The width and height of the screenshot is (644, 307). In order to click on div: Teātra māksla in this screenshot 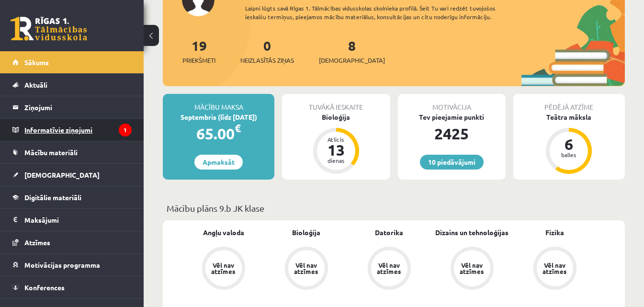, I will do `click(569, 117)`.